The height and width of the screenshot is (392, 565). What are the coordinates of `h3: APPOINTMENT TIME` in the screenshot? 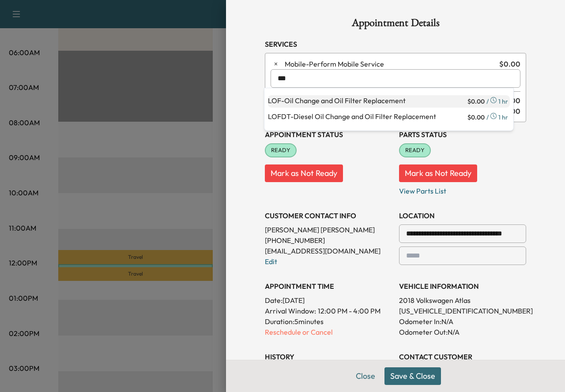 It's located at (328, 286).